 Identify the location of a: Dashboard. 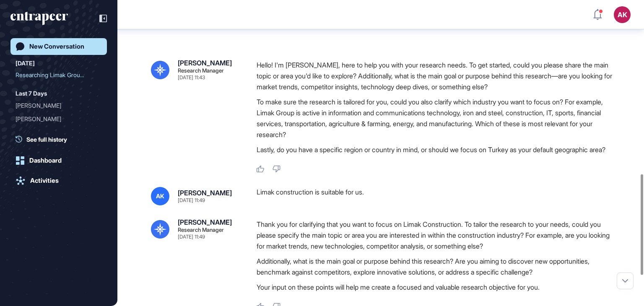
(59, 160).